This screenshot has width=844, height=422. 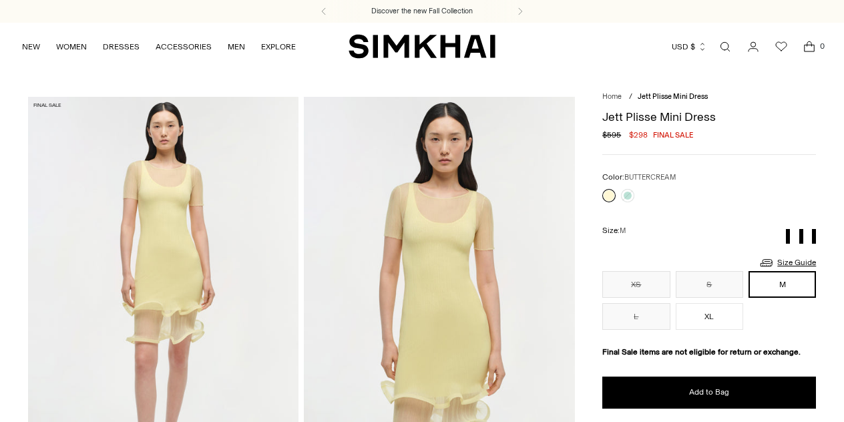 What do you see at coordinates (31, 47) in the screenshot?
I see `a: NEW` at bounding box center [31, 47].